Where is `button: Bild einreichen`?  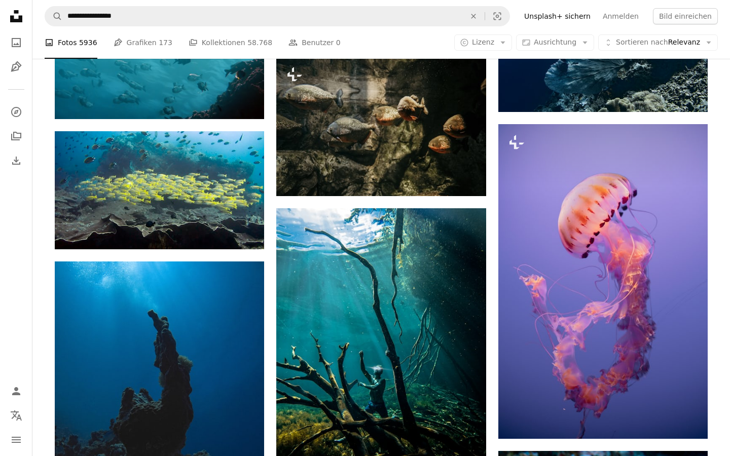 button: Bild einreichen is located at coordinates (685, 16).